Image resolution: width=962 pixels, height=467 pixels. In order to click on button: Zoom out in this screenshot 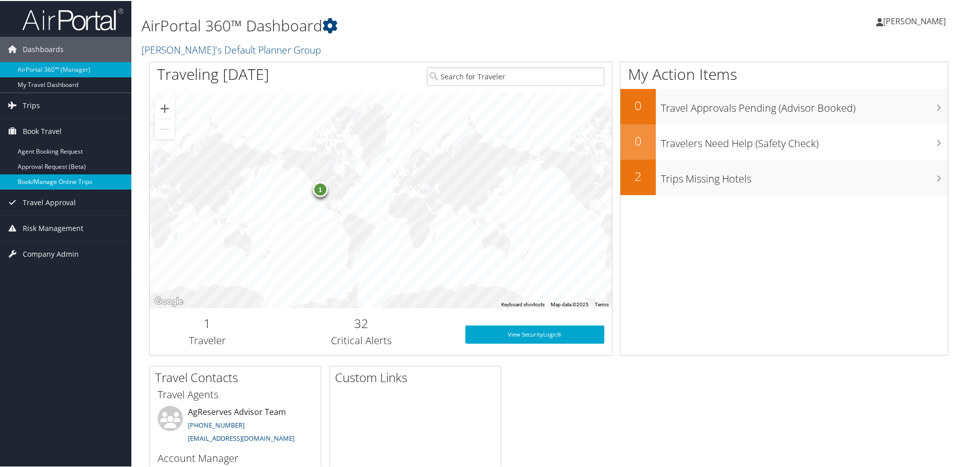, I will do `click(165, 128)`.